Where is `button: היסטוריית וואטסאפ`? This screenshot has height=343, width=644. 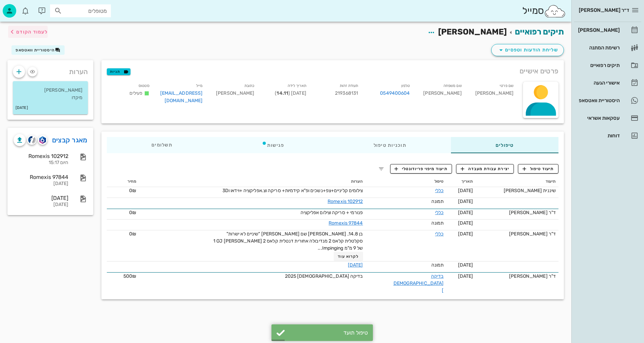
button: היסטוריית וואטסאפ is located at coordinates (38, 50).